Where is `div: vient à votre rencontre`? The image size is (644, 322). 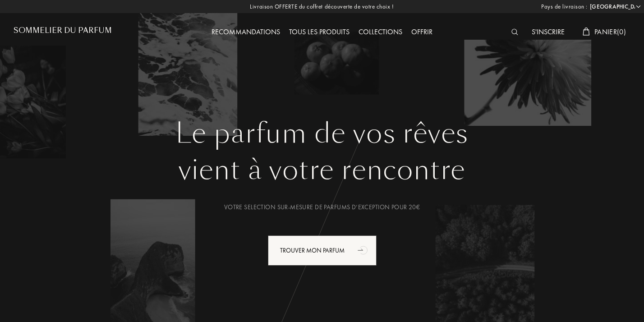
div: vient à votre rencontre is located at coordinates (322, 170).